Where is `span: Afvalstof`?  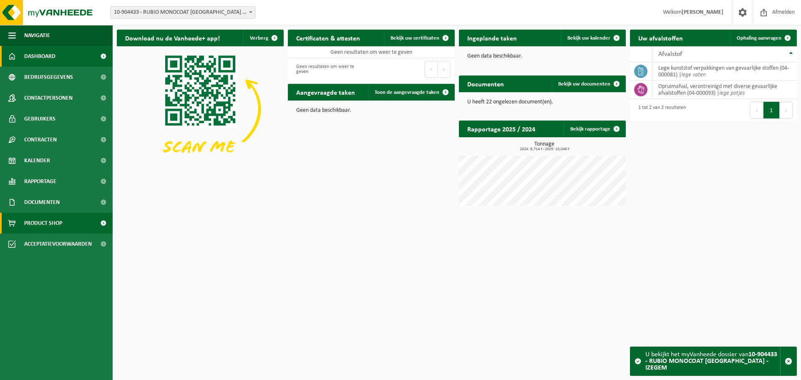
span: Afvalstof is located at coordinates (670, 54).